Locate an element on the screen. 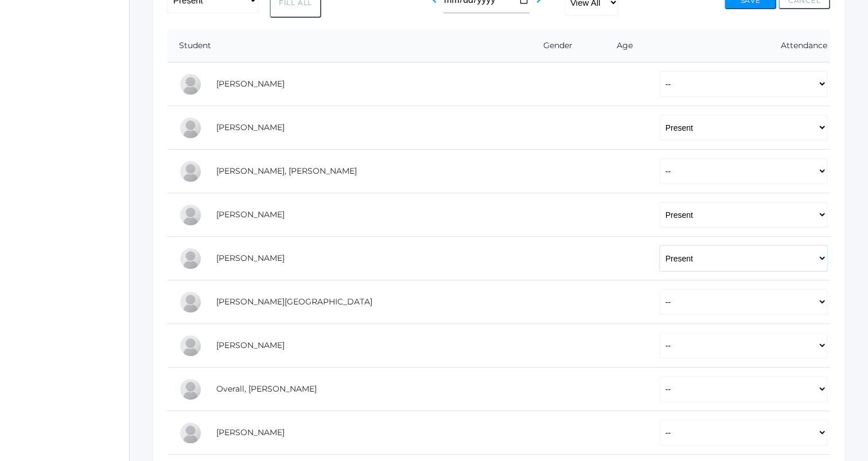 The width and height of the screenshot is (868, 461). div: Eva Carr is located at coordinates (190, 128).